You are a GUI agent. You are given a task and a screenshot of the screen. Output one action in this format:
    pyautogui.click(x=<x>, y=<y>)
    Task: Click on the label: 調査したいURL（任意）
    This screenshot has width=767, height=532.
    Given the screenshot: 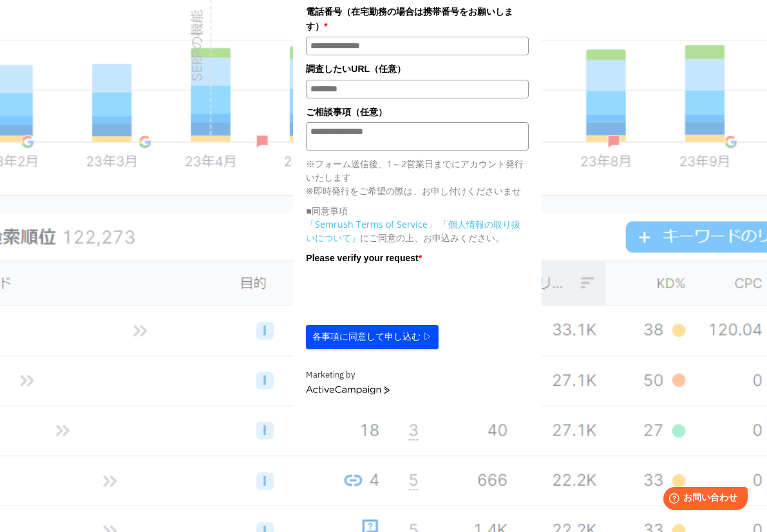 What is the action you would take?
    pyautogui.click(x=417, y=69)
    